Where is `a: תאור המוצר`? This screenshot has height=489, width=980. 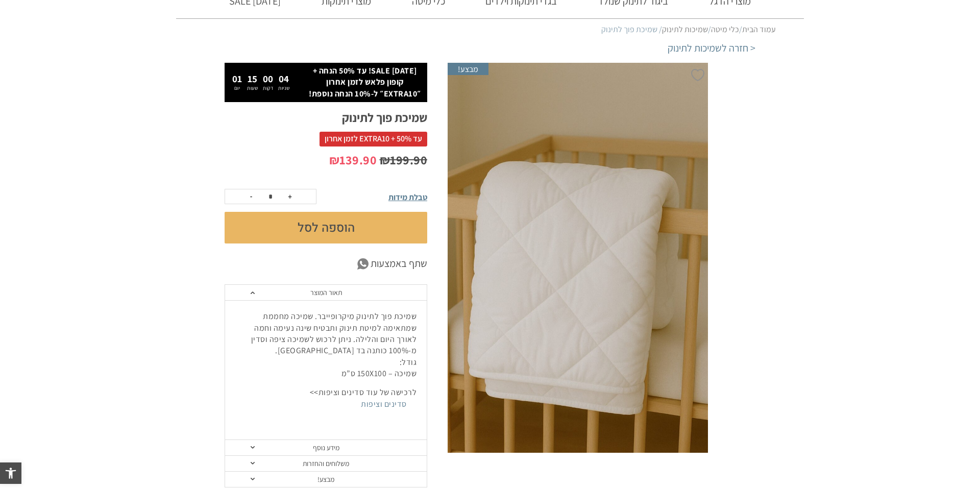
a: תאור המוצר is located at coordinates (325, 292).